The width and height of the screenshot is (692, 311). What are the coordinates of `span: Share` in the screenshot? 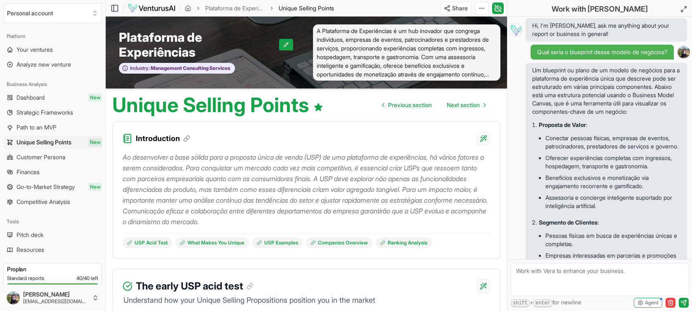 It's located at (460, 8).